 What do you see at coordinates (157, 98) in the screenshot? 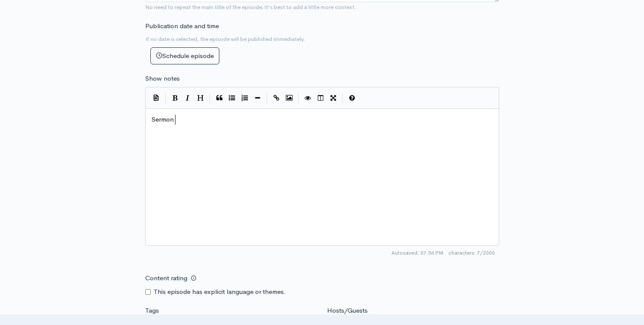
I see `button: Insert Show Notes Template` at bounding box center [157, 98].